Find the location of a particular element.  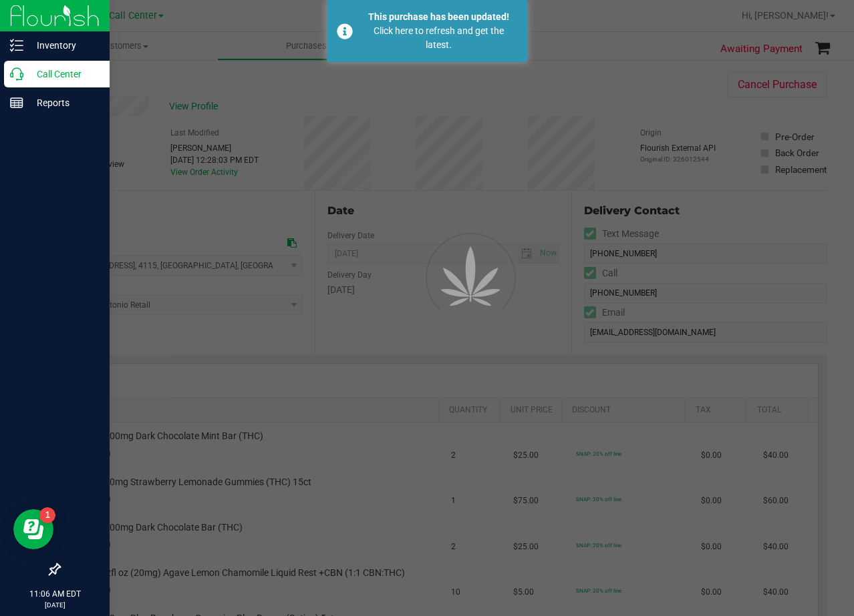

p: Call Center is located at coordinates (63, 74).